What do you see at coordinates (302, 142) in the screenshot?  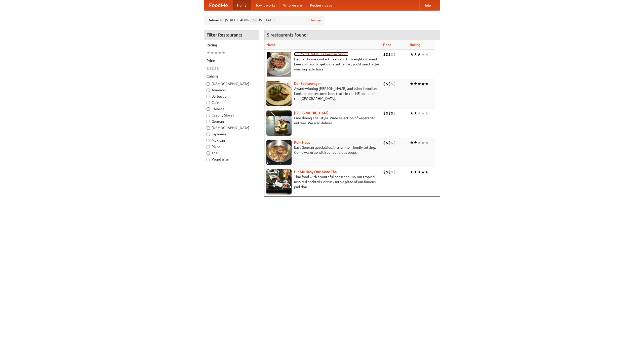 I see `a: Kohl Haus` at bounding box center [302, 142].